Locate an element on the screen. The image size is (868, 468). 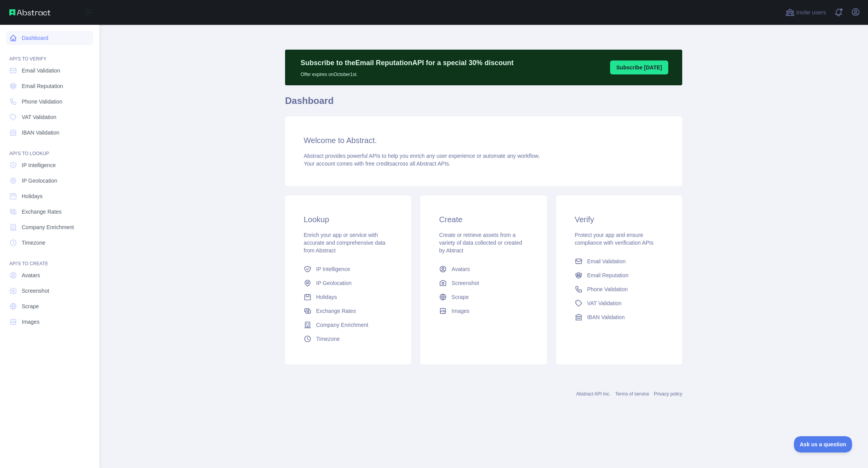
img: Abstract API is located at coordinates (30, 12).